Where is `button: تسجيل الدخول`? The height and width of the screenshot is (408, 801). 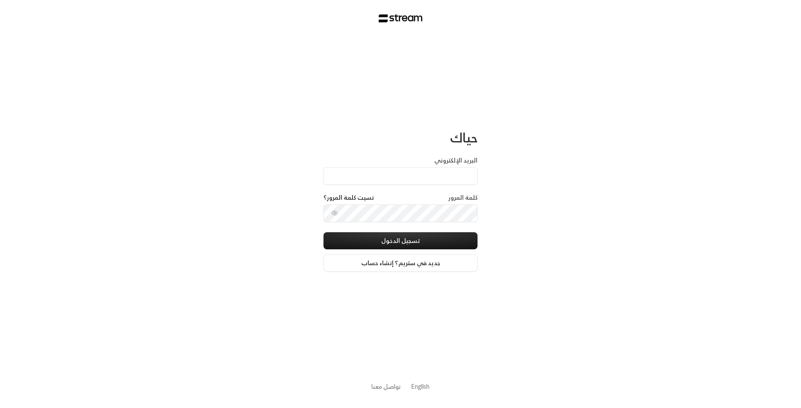 button: تسجيل الدخول is located at coordinates (401, 241).